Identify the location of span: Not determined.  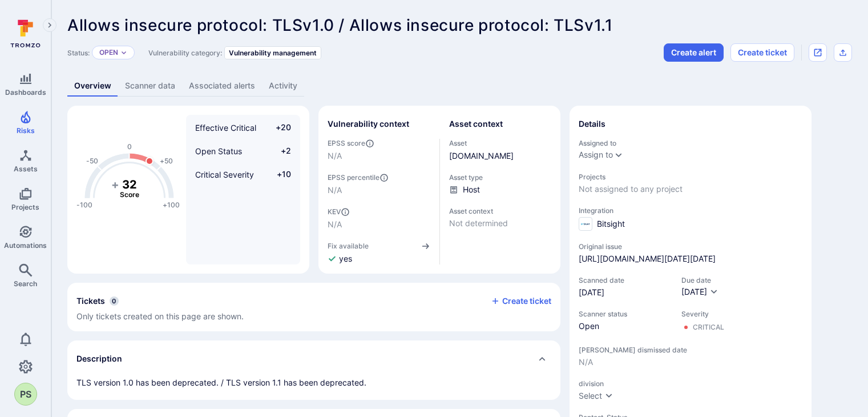
(501, 224).